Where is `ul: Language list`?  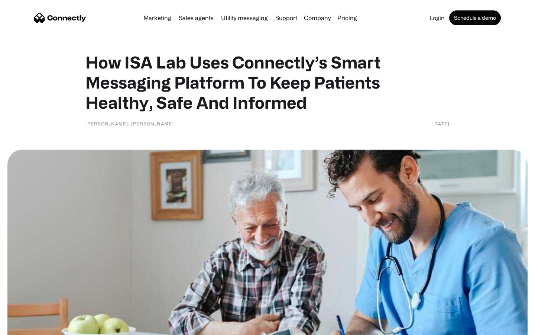 ul: Language list is located at coordinates (30, 327).